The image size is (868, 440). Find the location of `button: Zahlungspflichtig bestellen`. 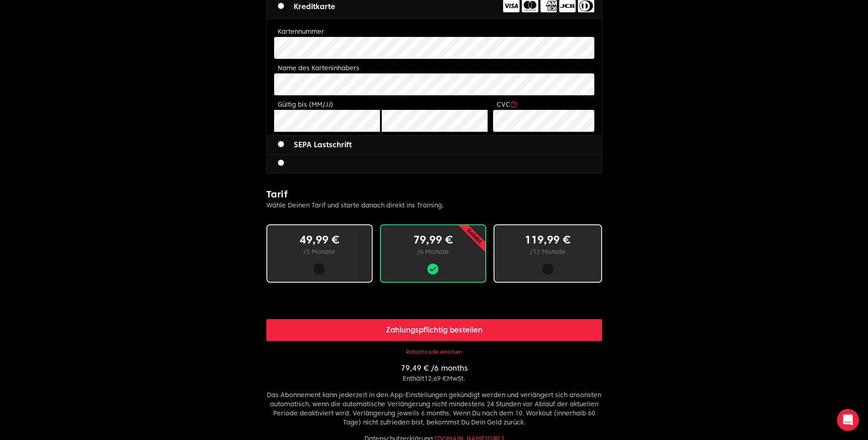

button: Zahlungspflichtig bestellen is located at coordinates (434, 331).